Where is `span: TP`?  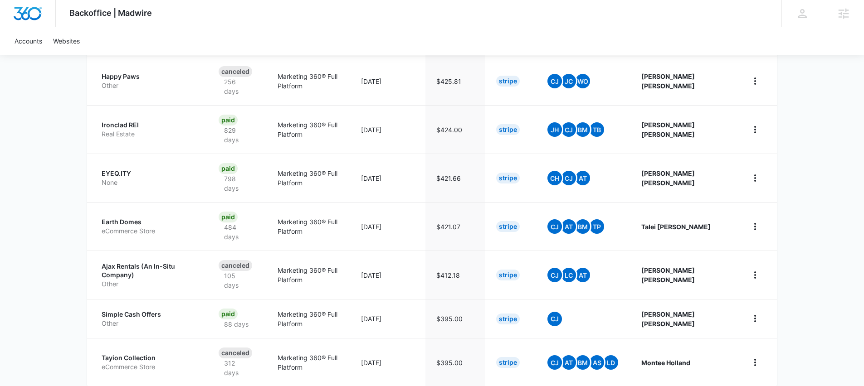 span: TP is located at coordinates (597, 227).